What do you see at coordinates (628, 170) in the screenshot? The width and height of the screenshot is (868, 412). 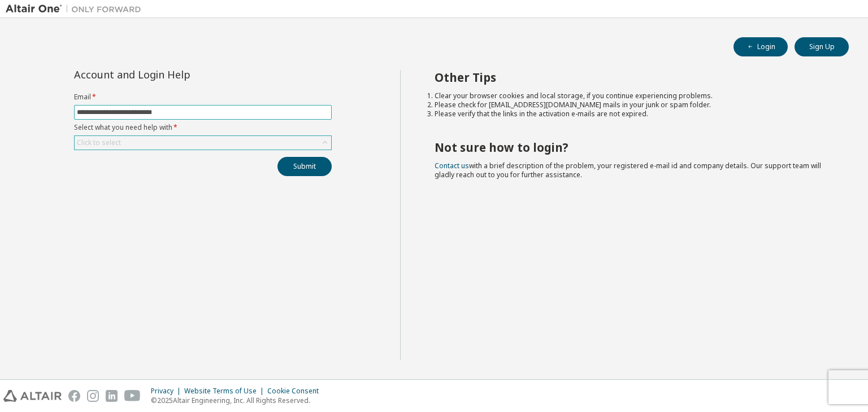 I see `span: with a brief description of the problem, your registered e-mail id and company details. Our suppo...` at bounding box center [628, 170].